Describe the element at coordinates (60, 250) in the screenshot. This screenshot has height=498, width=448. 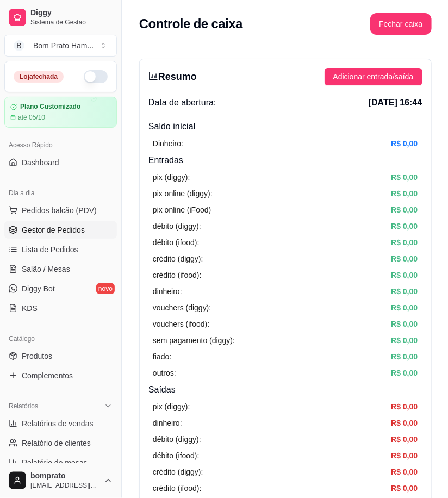
I see `a: Lista de Pedidos` at that location.